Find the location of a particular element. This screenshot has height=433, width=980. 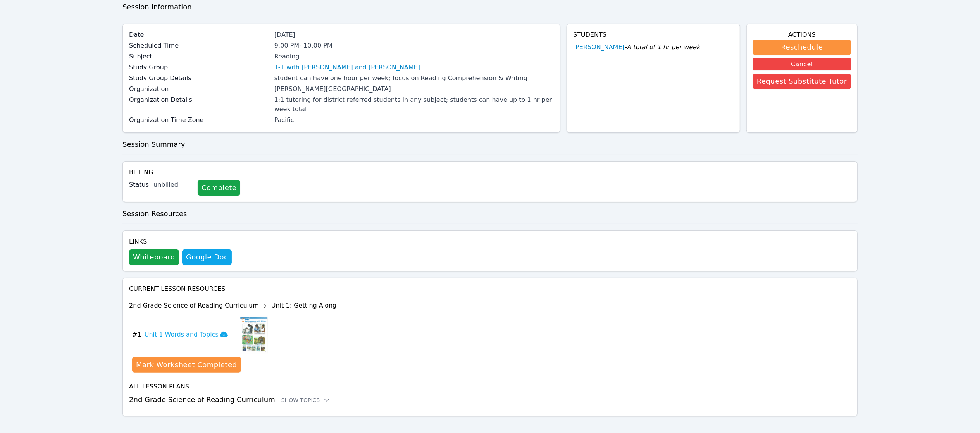

label: Status is located at coordinates (138, 185).